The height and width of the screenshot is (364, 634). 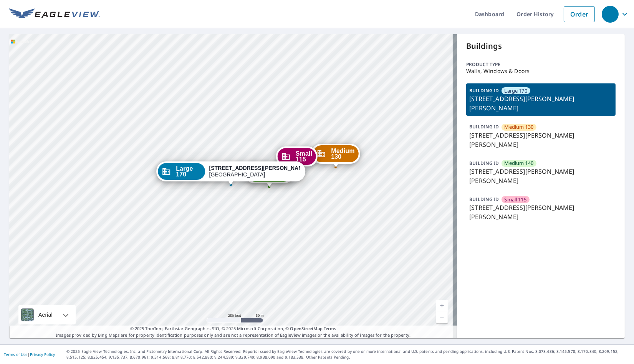 I want to click on span: © 2025 TomTom, Earthstar Geographics SIO, © 2025 Microsoft Corporation, ©, so click(x=233, y=328).